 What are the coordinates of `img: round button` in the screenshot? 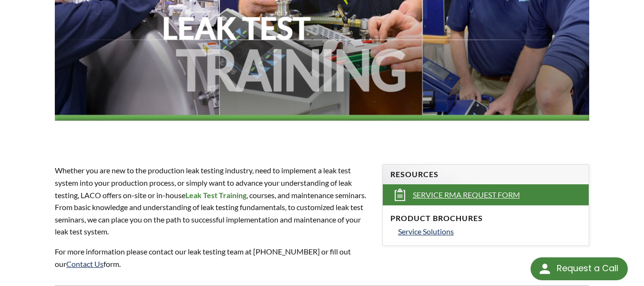 It's located at (545, 269).